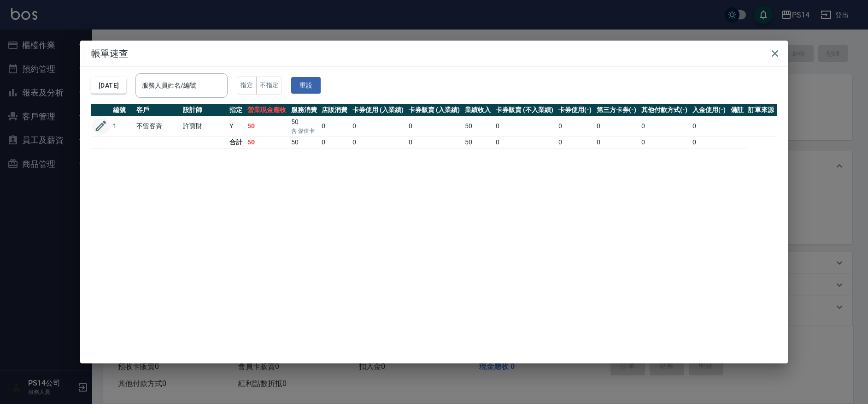 The height and width of the screenshot is (404, 868). I want to click on td: 不留客資, so click(157, 126).